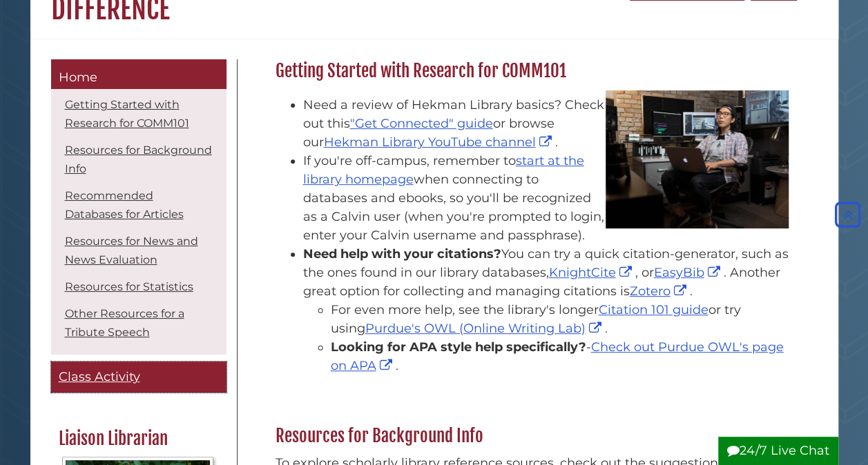 The width and height of the screenshot is (868, 465). I want to click on strong: Need help with your citations?, so click(402, 254).